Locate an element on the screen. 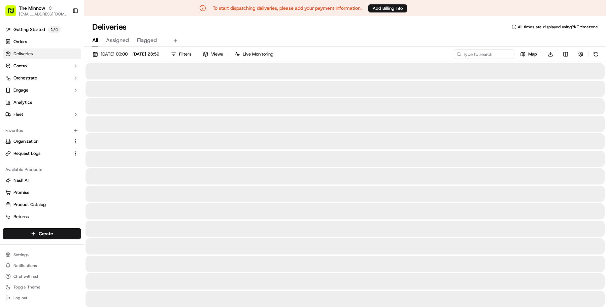 Image resolution: width=606 pixels, height=308 pixels. span: Assigned is located at coordinates (117, 40).